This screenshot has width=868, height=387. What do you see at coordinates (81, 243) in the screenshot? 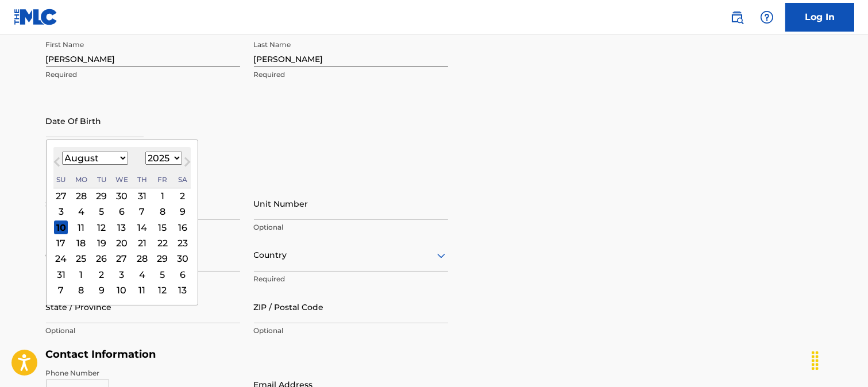
I see `div: Choose Monday, August 18th, 2025` at bounding box center [81, 243].